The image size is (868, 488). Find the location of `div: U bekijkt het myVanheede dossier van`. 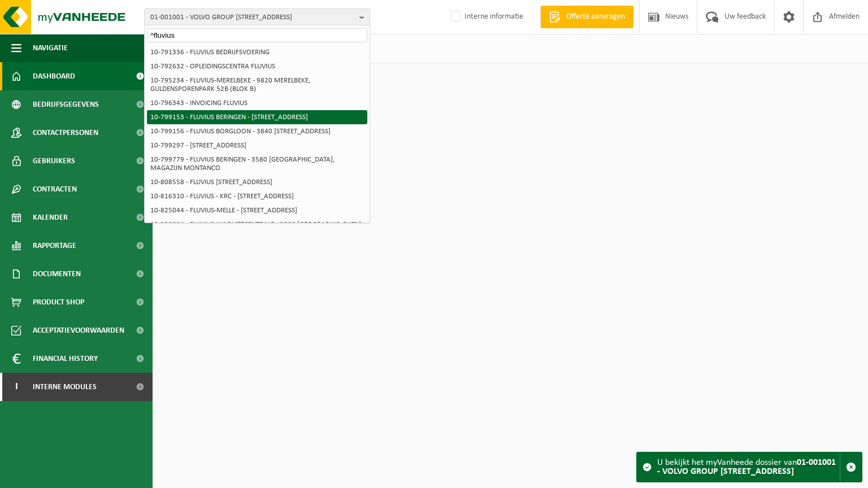

div: U bekijkt het myVanheede dossier van is located at coordinates (748, 468).